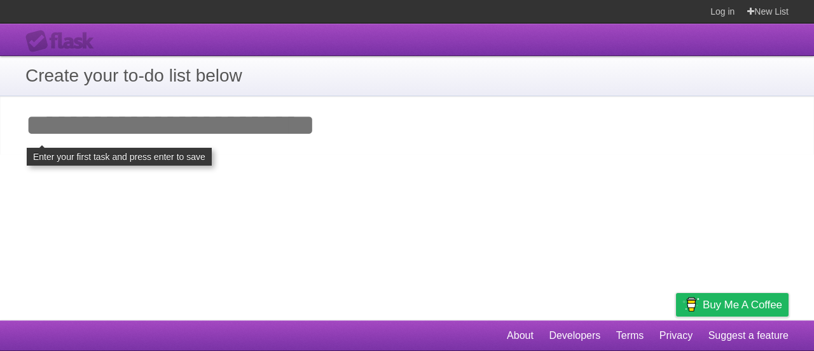  Describe the element at coordinates (676, 335) in the screenshot. I see `a: Privacy` at that location.